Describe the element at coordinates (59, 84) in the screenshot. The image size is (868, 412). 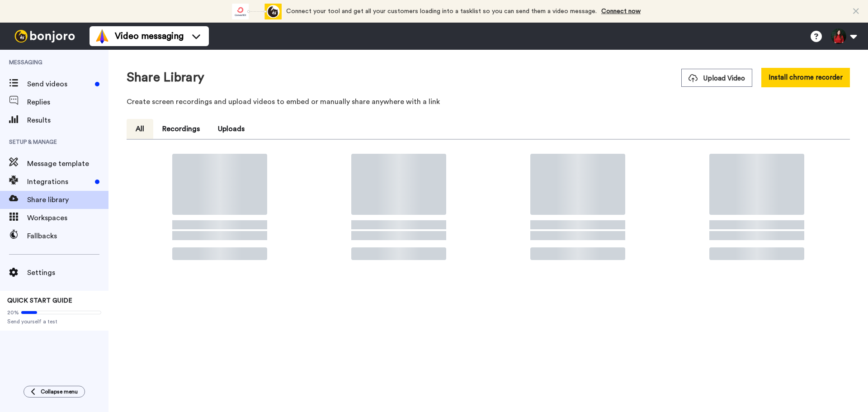
I see `span: Send videos` at that location.